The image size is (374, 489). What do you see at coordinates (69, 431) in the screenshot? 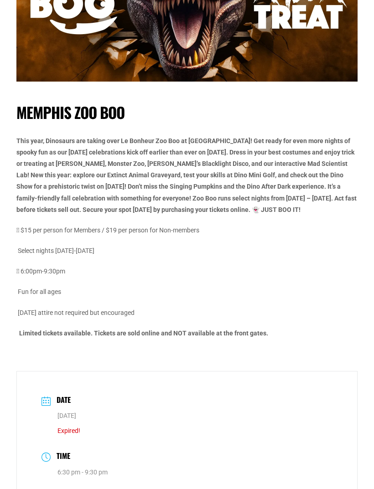
I see `span: Expired!` at bounding box center [69, 431].